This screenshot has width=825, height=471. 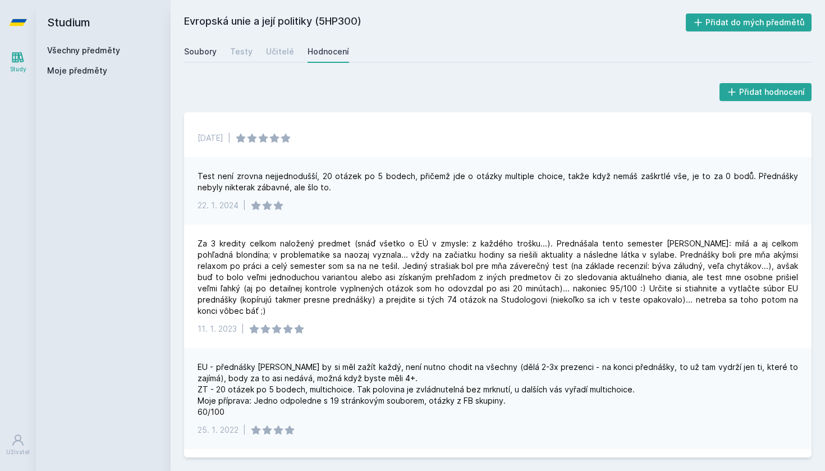 What do you see at coordinates (218, 205) in the screenshot?
I see `div: 22. 1. 2024` at bounding box center [218, 205].